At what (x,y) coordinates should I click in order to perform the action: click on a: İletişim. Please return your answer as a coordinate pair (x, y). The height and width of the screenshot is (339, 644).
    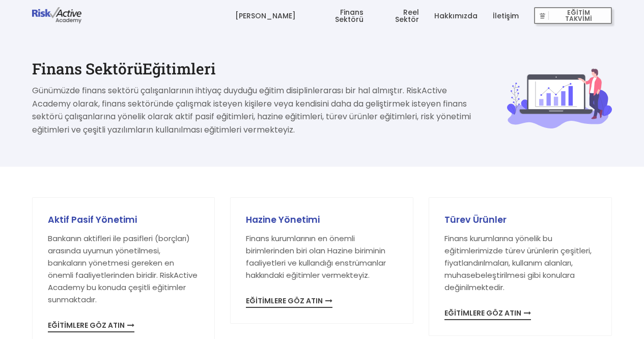
    Looking at the image, I should click on (505, 16).